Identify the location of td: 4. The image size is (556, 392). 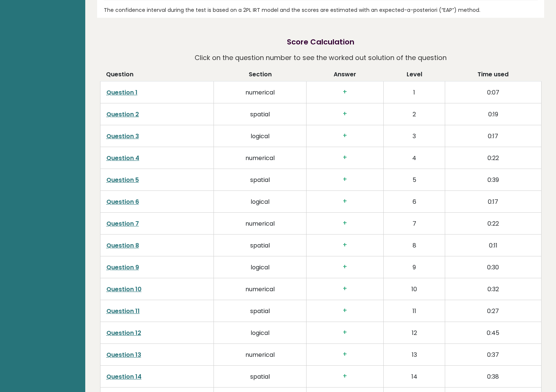
(415, 158).